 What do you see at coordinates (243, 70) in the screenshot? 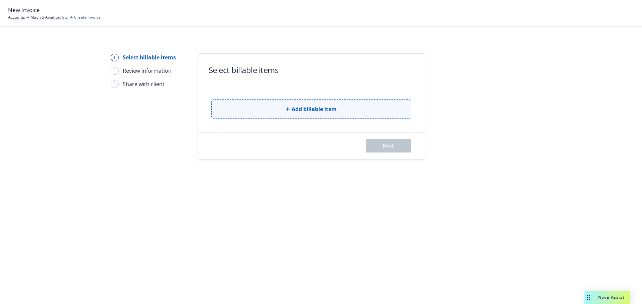
I see `h1: Select billable items` at bounding box center [243, 70].